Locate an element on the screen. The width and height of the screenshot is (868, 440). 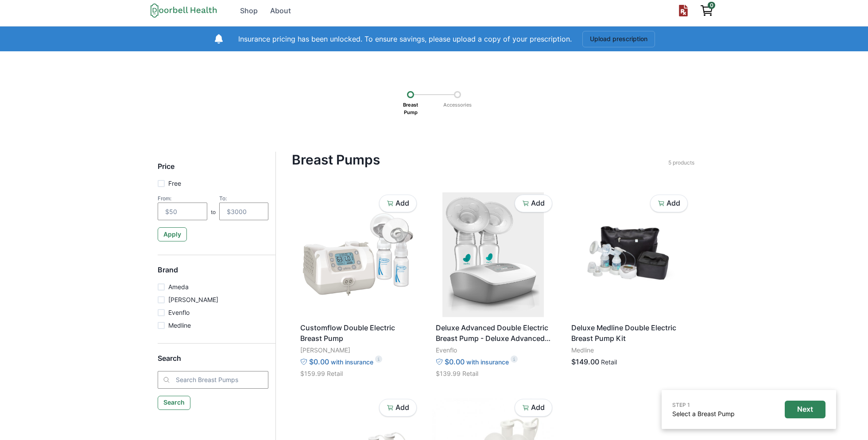
span: 0 is located at coordinates (711, 5).